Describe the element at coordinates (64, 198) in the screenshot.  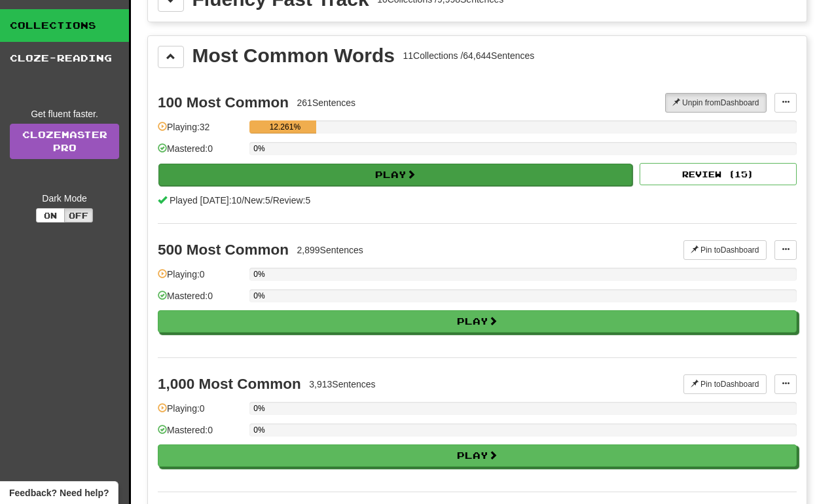
I see `div: Dark Mode` at that location.